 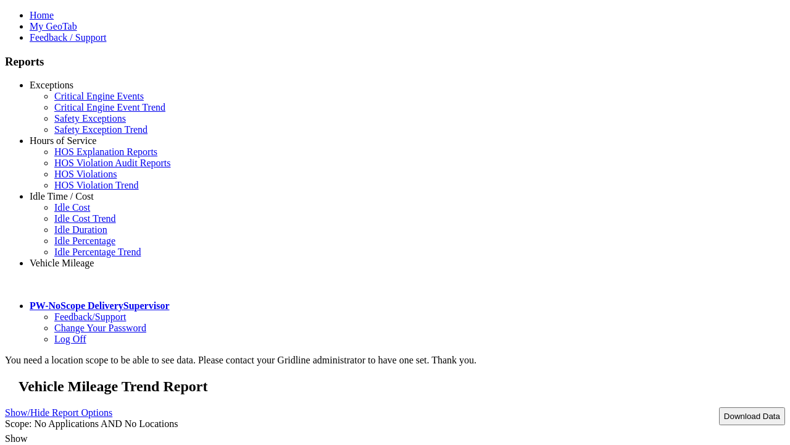 What do you see at coordinates (99, 96) in the screenshot?
I see `a: Critical Engine Events` at bounding box center [99, 96].